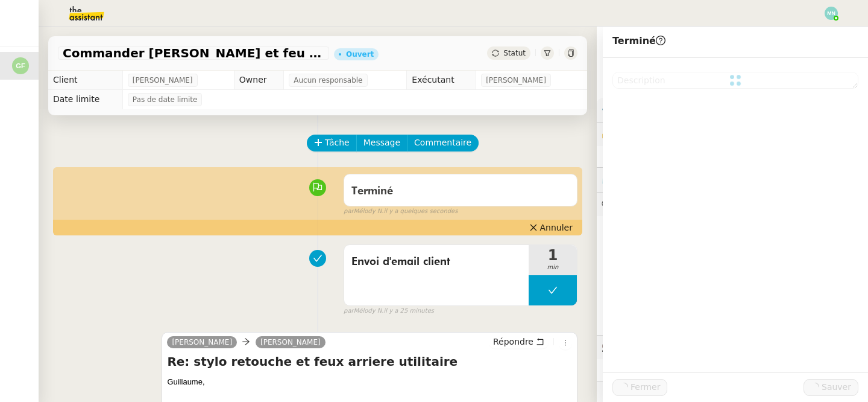  I want to click on div: Guillaume﻿,, so click(369, 382).